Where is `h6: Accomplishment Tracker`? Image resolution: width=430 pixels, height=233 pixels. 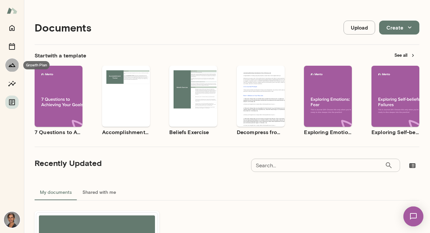 h6: Accomplishment Tracker is located at coordinates (126, 132).